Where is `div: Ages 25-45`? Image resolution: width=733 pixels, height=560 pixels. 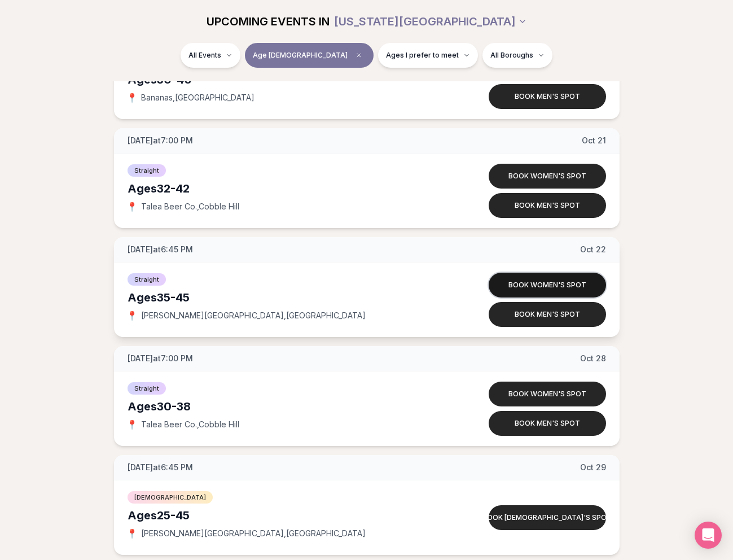 div: Ages 25-45 is located at coordinates (287, 515).